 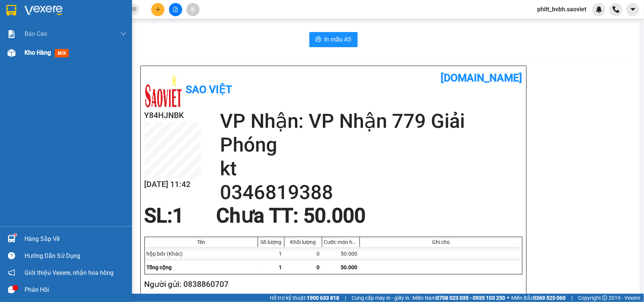 What do you see at coordinates (340, 242) in the screenshot?
I see `div: Cước món hàng` at bounding box center [340, 242].